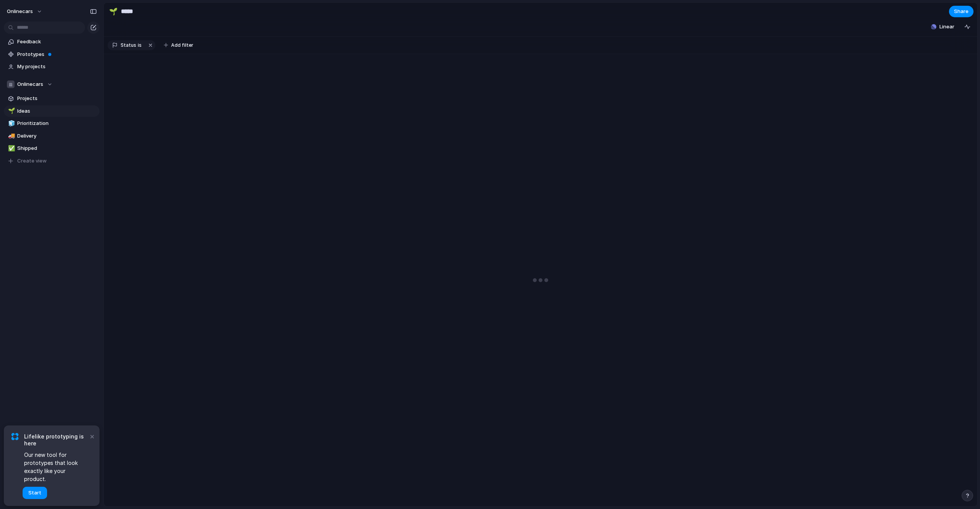 This screenshot has width=980, height=509. I want to click on span: Our new tool for prototypes that look exactly like your product., so click(56, 467).